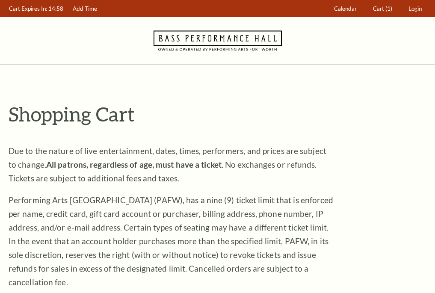  Describe the element at coordinates (378, 9) in the screenshot. I see `span: Cart` at that location.